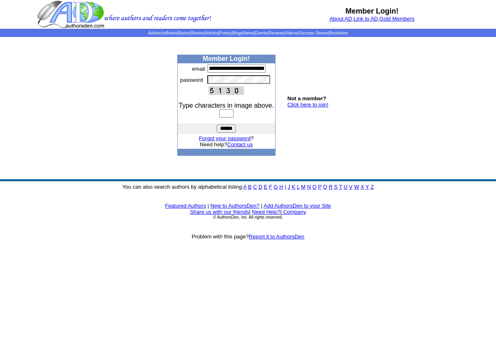  What do you see at coordinates (185, 205) in the screenshot?
I see `a: Featured Authors` at bounding box center [185, 205].